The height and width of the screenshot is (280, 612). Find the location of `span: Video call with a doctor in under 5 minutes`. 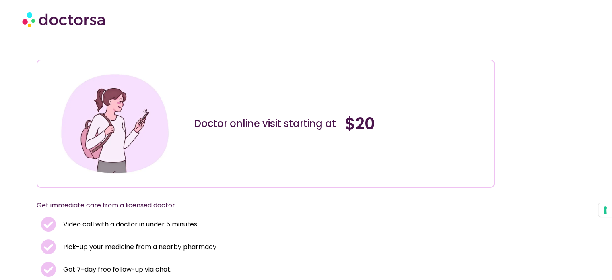

span: Video call with a doctor in under 5 minutes is located at coordinates (129, 224).